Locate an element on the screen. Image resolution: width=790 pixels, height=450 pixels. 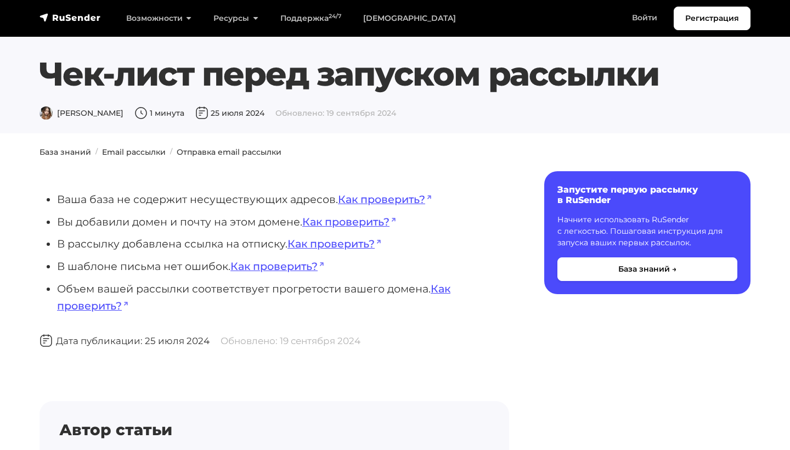
h4: Автор статьи is located at coordinates (274, 430).